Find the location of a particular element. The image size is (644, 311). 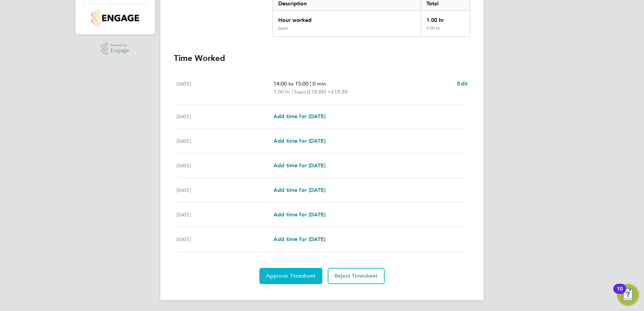

span: Approve Timesheet is located at coordinates (291, 276).